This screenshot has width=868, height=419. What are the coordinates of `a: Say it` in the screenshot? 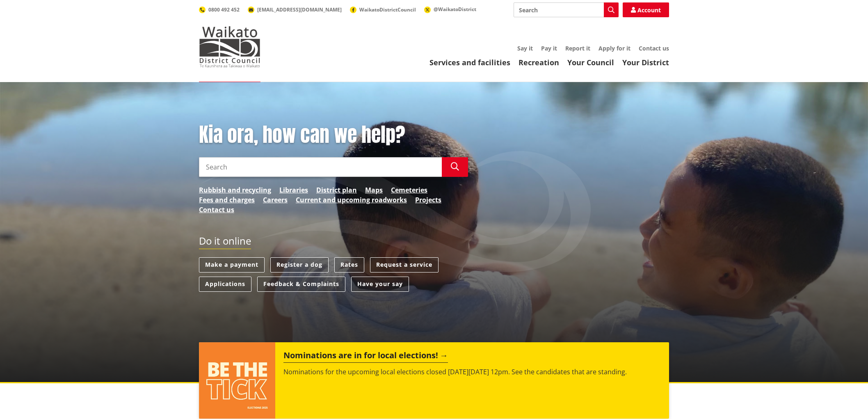 It's located at (525, 48).